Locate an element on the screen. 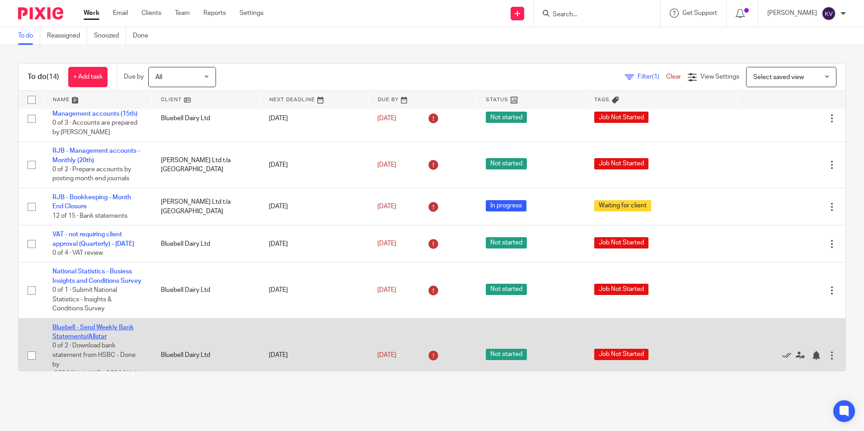  span: 0 of 1 · Submit National Statistics - Insights & Conditions Survey is located at coordinates (84, 299).